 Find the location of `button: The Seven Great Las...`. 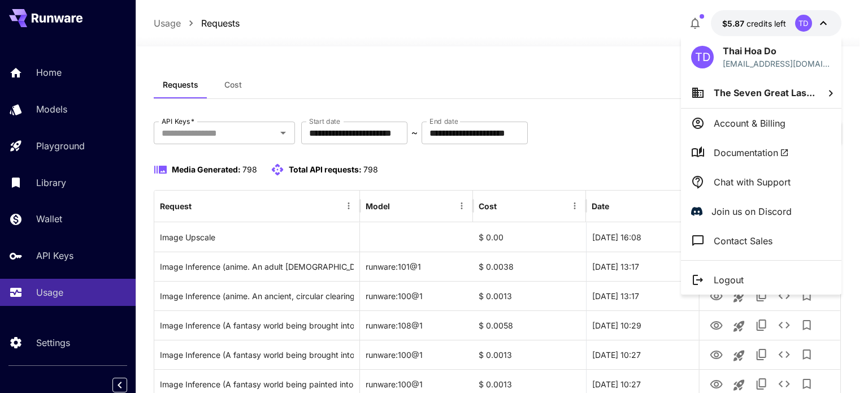

button: The Seven Great Las... is located at coordinates (761, 93).